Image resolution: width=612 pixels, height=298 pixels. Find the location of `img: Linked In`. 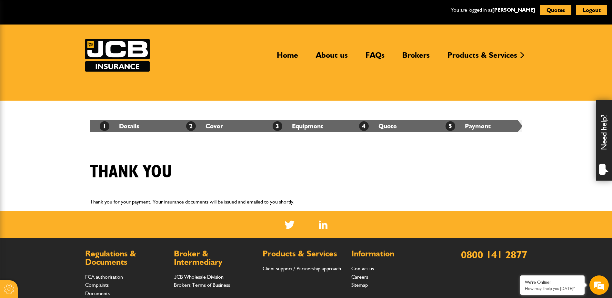

img: Linked In is located at coordinates (323, 225).